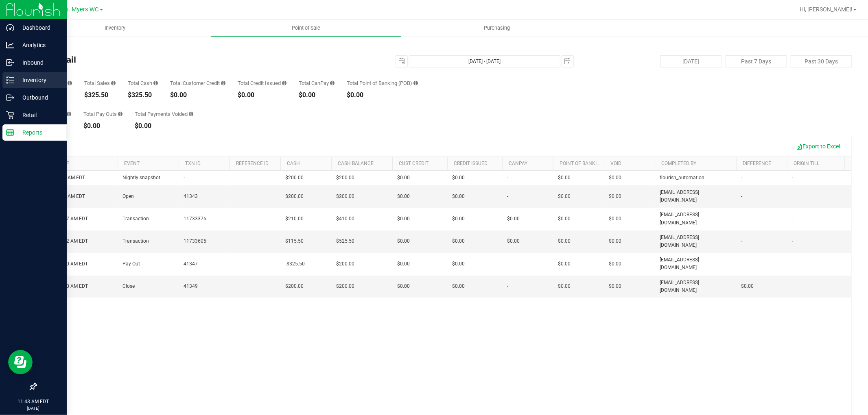 The width and height of the screenshot is (868, 415). I want to click on inline-svg: Dashboard, so click(10, 27).